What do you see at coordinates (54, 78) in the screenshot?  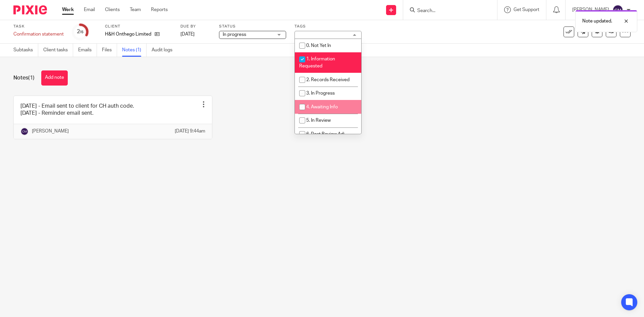 I see `button: Add note` at bounding box center [54, 78].